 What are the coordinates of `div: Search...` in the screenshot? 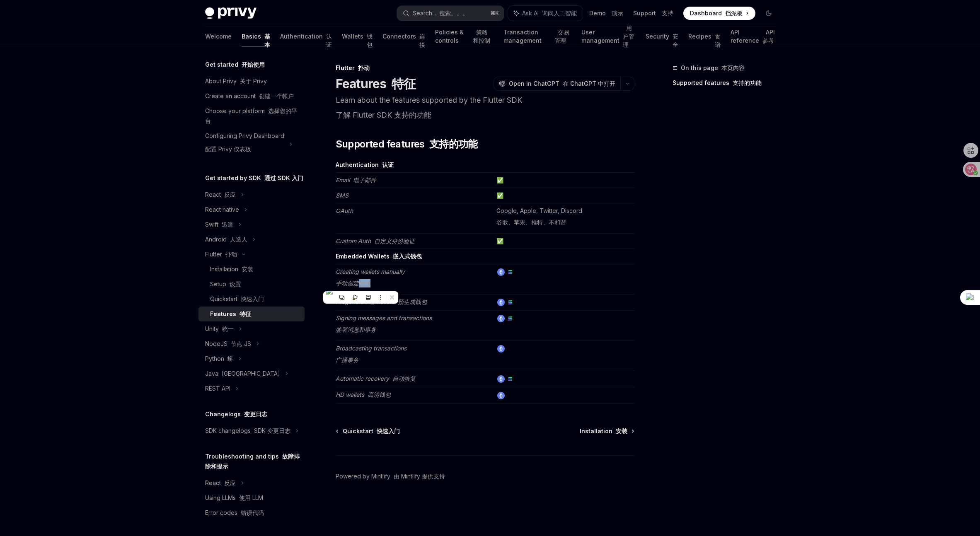 It's located at (441, 13).